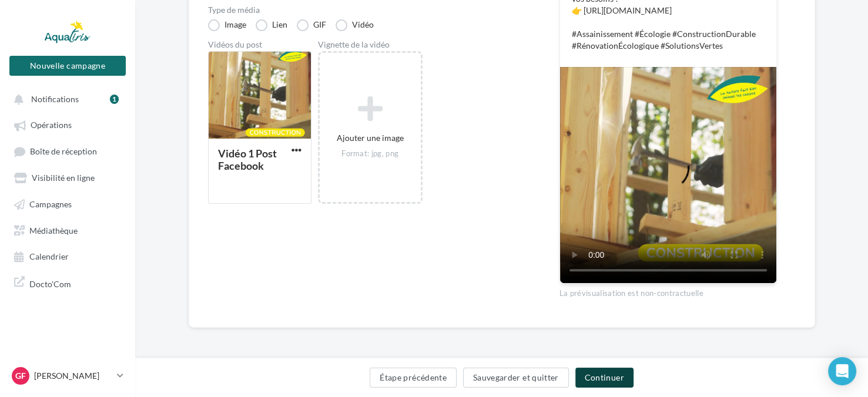 This screenshot has width=868, height=397. Describe the element at coordinates (668, 291) in the screenshot. I see `div: La prévisualisation est non-contractuelle` at that location.